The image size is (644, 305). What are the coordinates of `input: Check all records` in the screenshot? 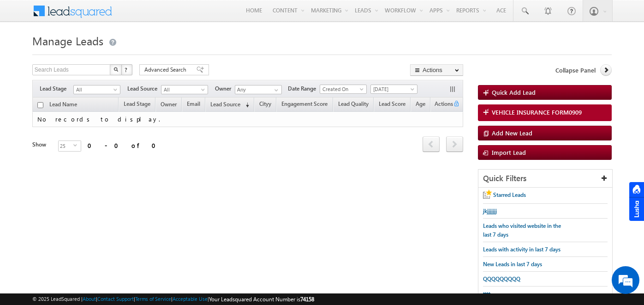 It's located at (40, 105).